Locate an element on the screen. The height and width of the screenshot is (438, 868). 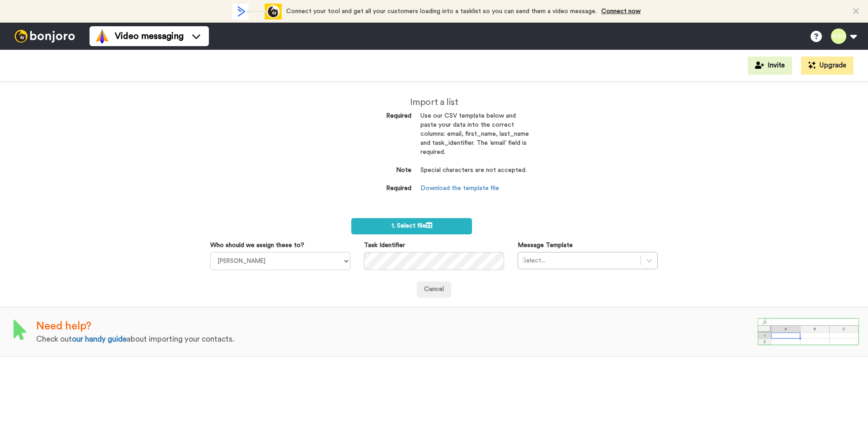
button: Upgrade is located at coordinates (827, 65).